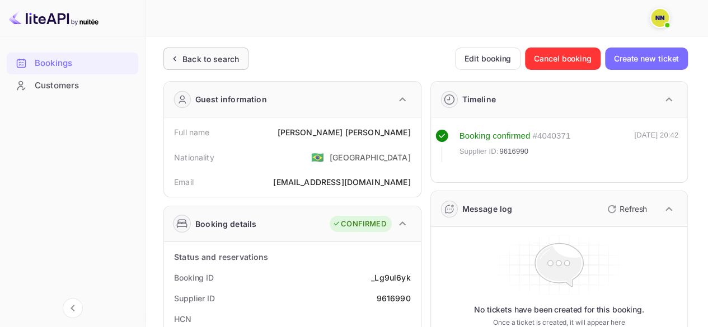 This screenshot has width=708, height=327. Describe the element at coordinates (633, 209) in the screenshot. I see `p: Refresh` at that location.